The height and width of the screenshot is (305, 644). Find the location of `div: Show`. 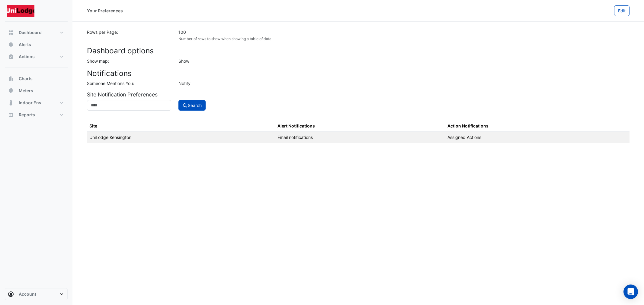

div: Show is located at coordinates (403, 60).